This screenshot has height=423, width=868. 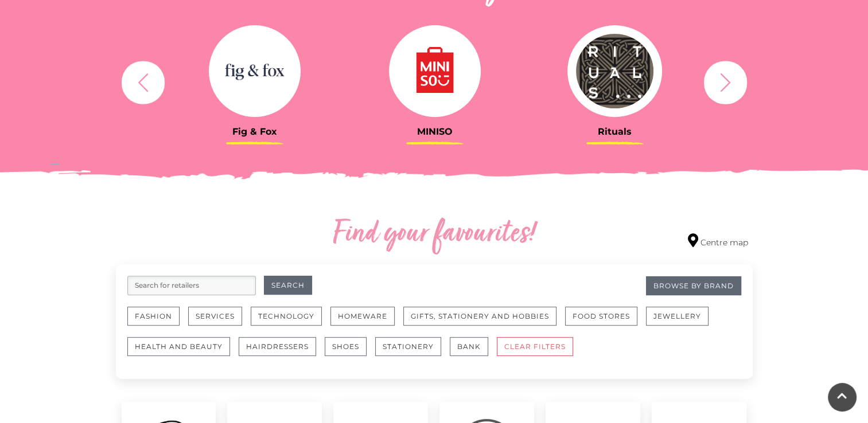 I want to click on h3: Rituals, so click(x=615, y=131).